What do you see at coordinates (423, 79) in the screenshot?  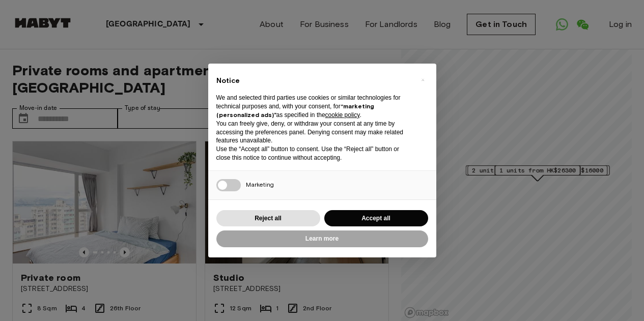 I see `button: Close this notice` at bounding box center [423, 79].